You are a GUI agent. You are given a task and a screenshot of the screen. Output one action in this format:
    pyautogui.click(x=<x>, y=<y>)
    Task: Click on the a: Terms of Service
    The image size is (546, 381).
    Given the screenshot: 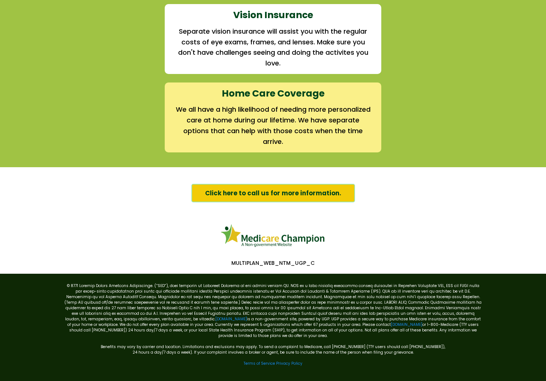 What is the action you would take?
    pyautogui.click(x=259, y=363)
    